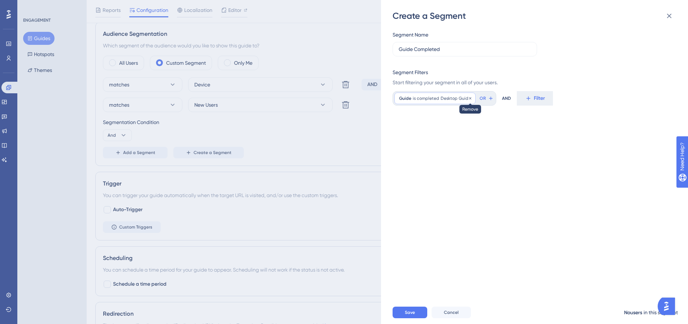  I want to click on div: Segment Filters, so click(410, 72).